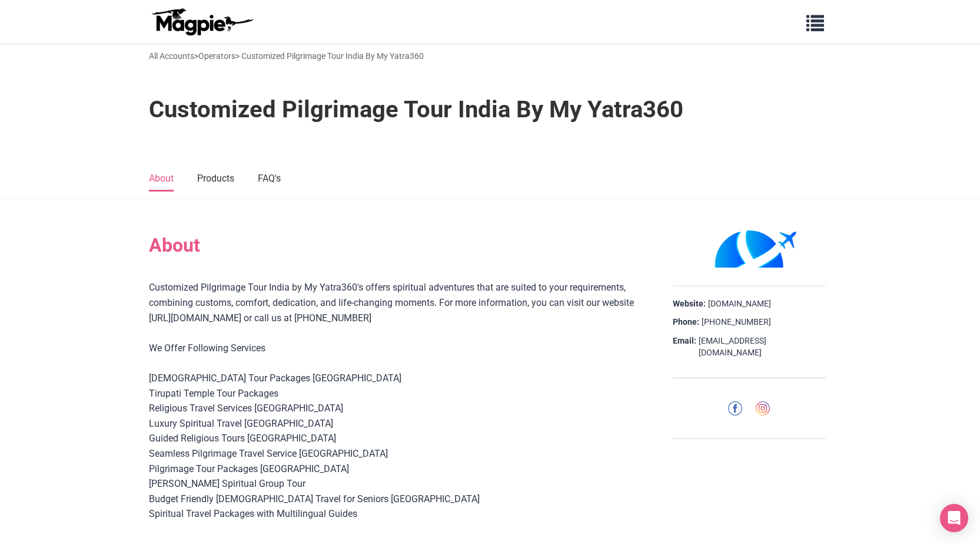 The width and height of the screenshot is (980, 544). I want to click on a: FAQ's, so click(269, 179).